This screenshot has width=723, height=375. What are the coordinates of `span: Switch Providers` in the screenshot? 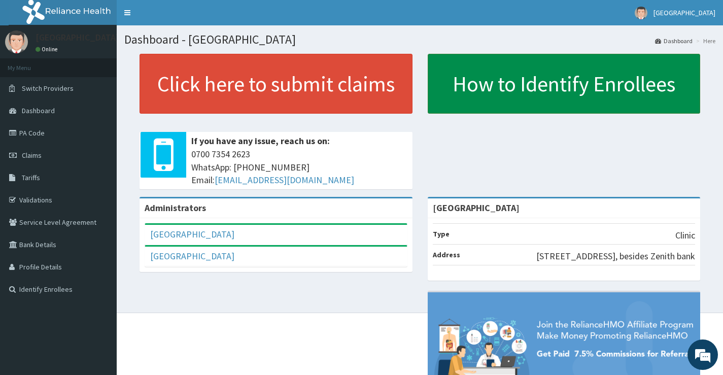 It's located at (48, 88).